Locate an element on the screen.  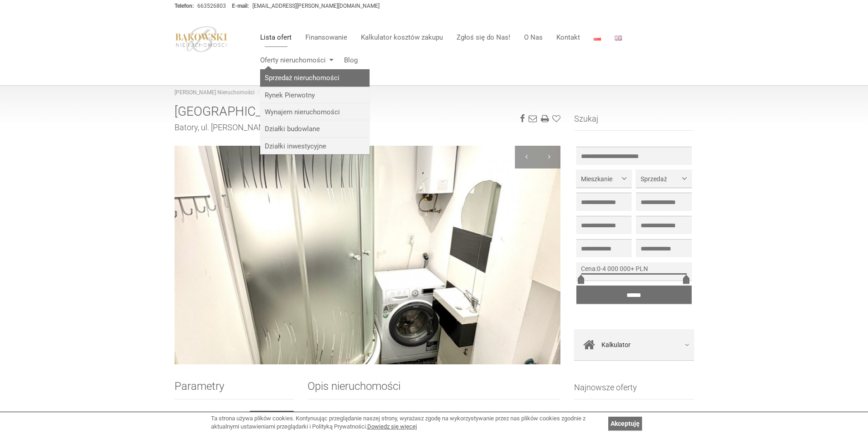
h3: Szukaj is located at coordinates (634, 122).